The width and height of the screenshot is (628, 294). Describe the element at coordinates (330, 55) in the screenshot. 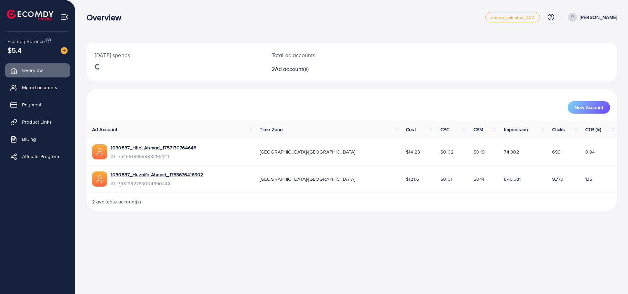

I see `p: Total ad accounts` at that location.